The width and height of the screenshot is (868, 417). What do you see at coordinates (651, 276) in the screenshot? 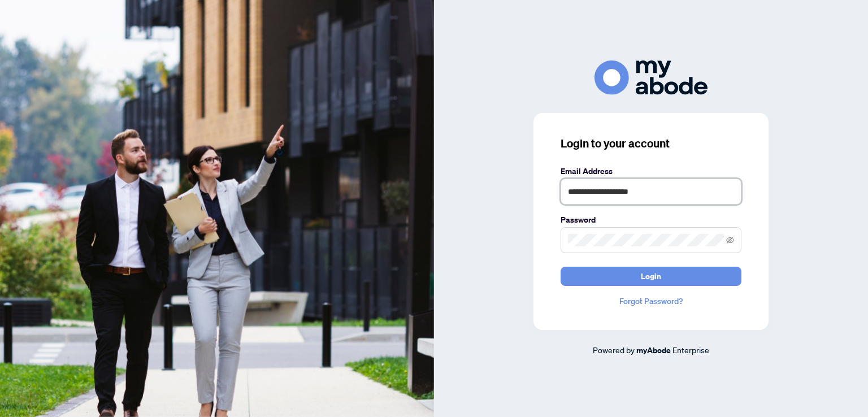
I see `span: Login` at bounding box center [651, 276].